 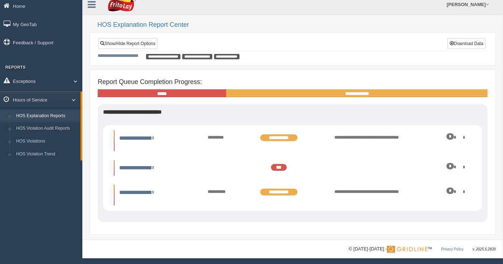 What do you see at coordinates (484, 249) in the screenshot?
I see `span: v. 2025.6.2839` at bounding box center [484, 249].